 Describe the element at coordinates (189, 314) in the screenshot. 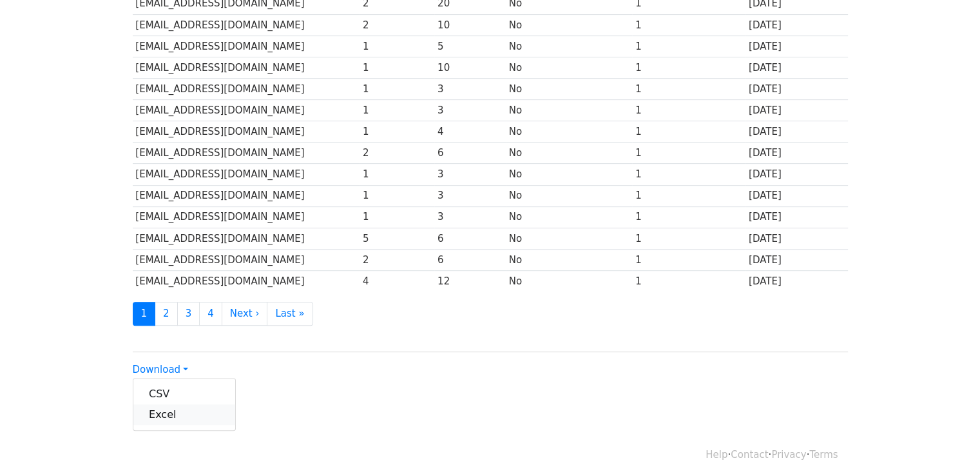

I see `a: 3` at that location.